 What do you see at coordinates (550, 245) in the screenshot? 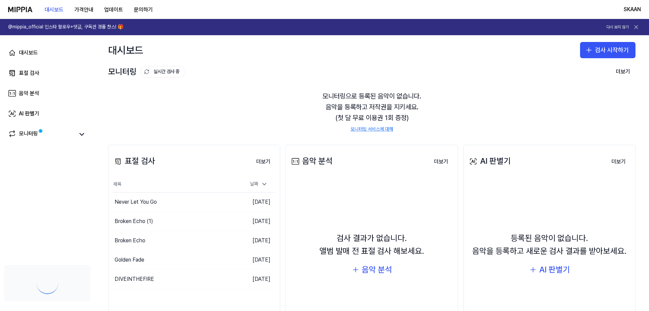
I see `div: 등록된 음악이 없습니다. 음악을 등록하고 새로운 검사 결과를 받아보세요.` at bounding box center [550, 245].